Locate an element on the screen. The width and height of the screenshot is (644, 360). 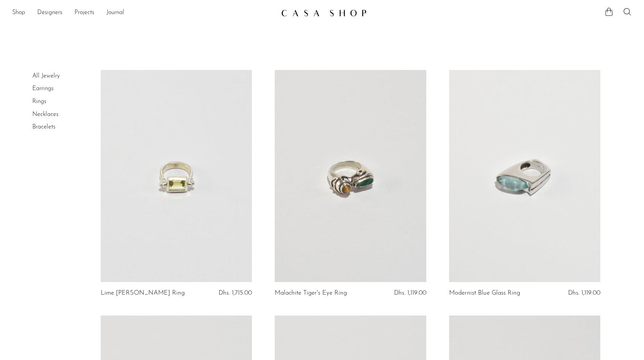
a: Rings is located at coordinates (39, 101).